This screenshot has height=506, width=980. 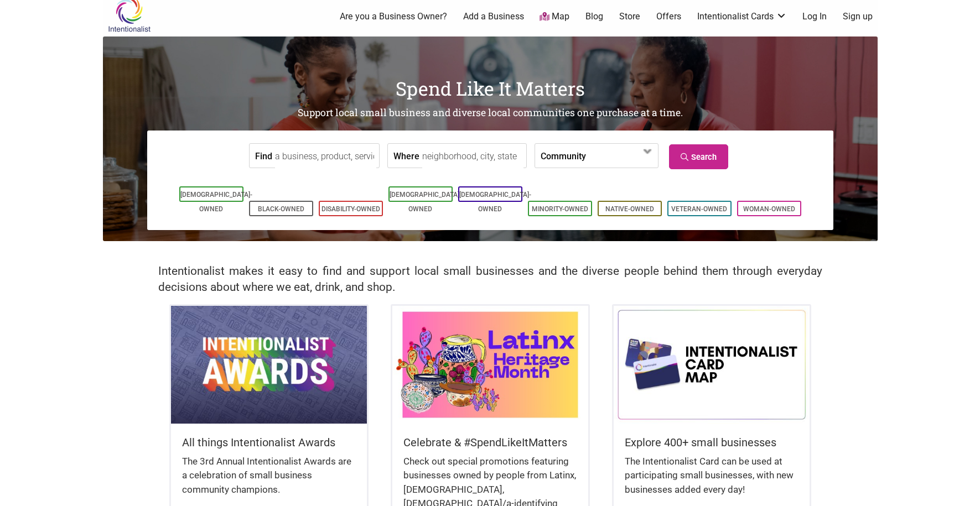 I want to click on img: Intentionalist Awards, so click(x=269, y=365).